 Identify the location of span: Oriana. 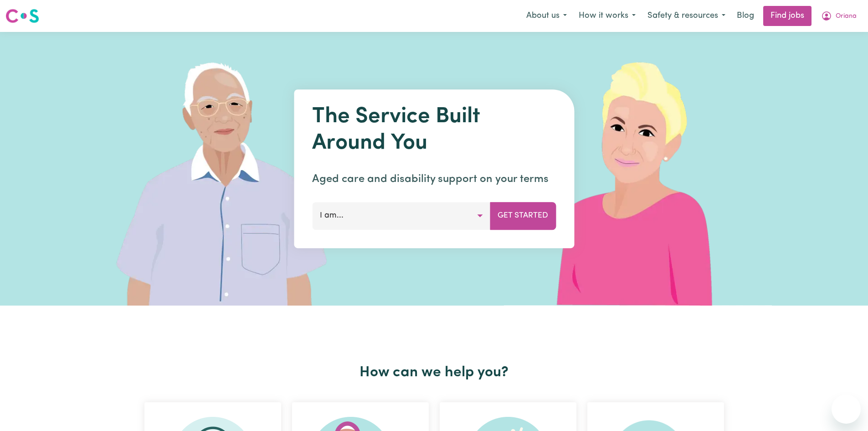
(846, 16).